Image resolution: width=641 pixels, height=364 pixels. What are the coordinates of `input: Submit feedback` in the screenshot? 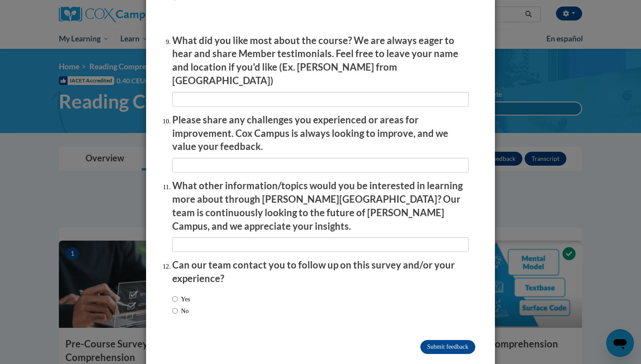 It's located at (448, 347).